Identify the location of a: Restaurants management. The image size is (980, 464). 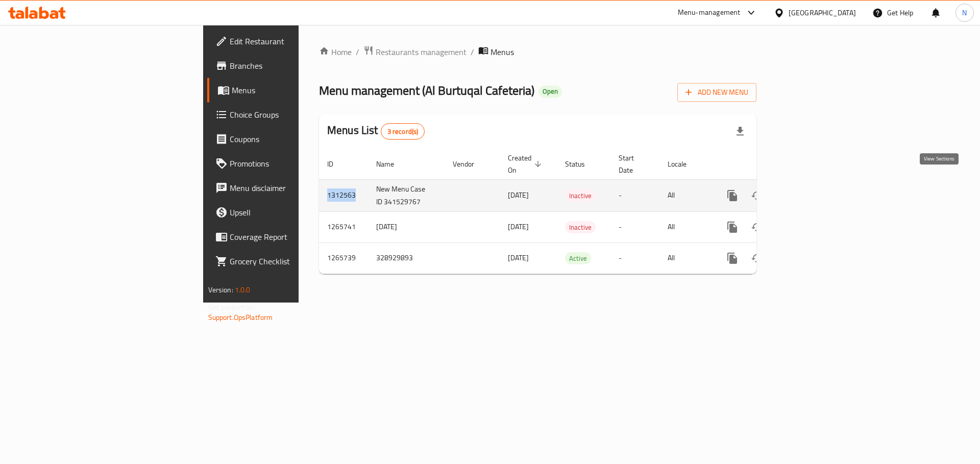
(415, 52).